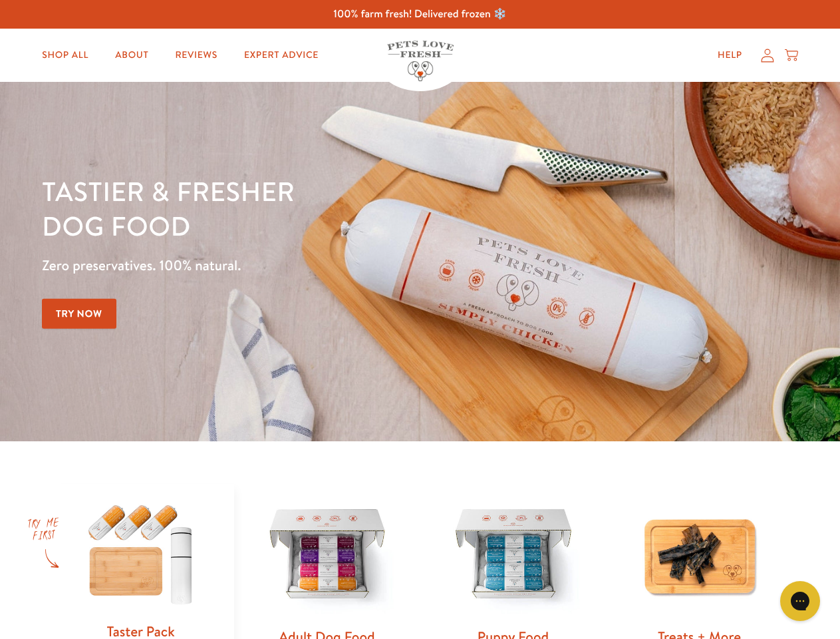 The image size is (840, 639). I want to click on button: Gorgias live chat, so click(27, 24).